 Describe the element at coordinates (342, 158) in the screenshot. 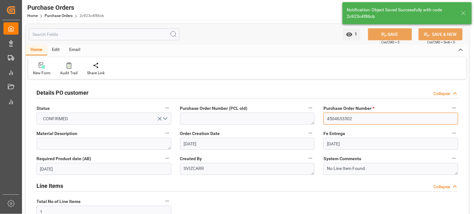

I see `span: System Comments` at that location.